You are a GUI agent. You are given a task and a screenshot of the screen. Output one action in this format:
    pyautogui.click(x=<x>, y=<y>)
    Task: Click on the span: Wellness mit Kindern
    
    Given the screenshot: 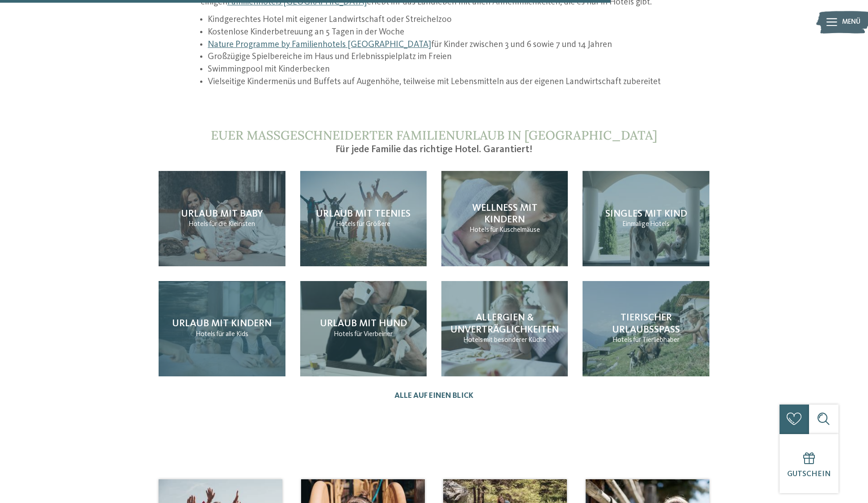 What is the action you would take?
    pyautogui.click(x=505, y=213)
    